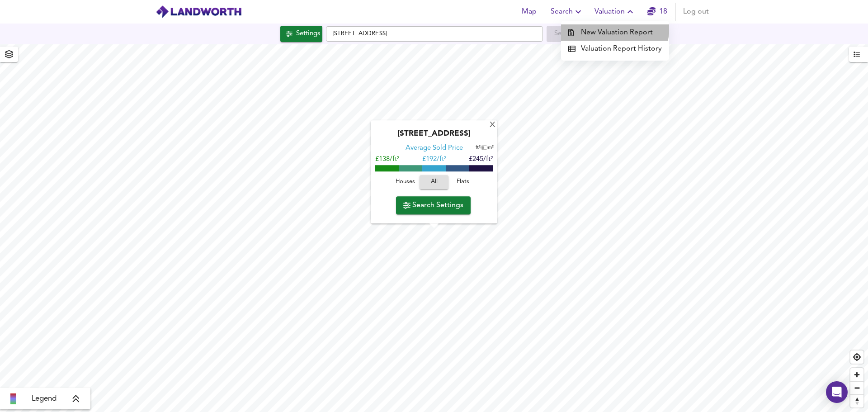  What do you see at coordinates (434, 182) in the screenshot?
I see `button: All` at bounding box center [434, 182].